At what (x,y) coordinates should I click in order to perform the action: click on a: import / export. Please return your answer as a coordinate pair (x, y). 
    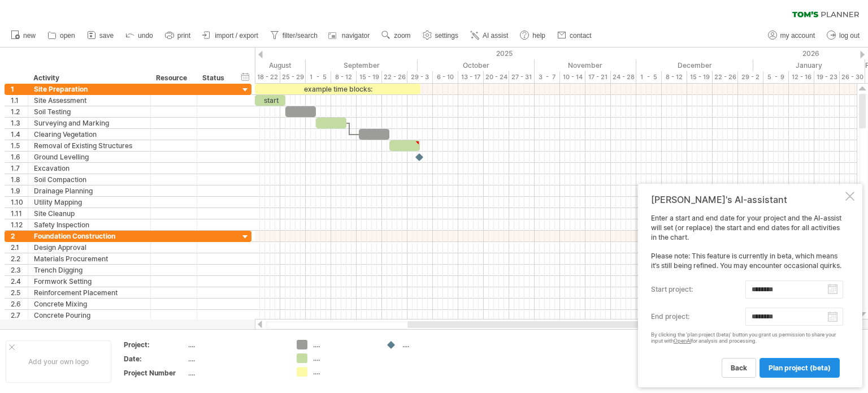
    Looking at the image, I should click on (230, 36).